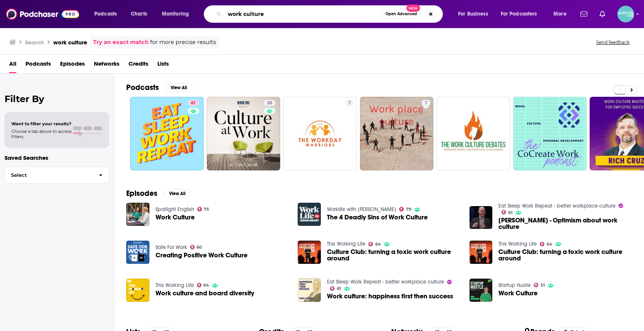 This screenshot has width=644, height=331. I want to click on a: PodcastsView All, so click(159, 87).